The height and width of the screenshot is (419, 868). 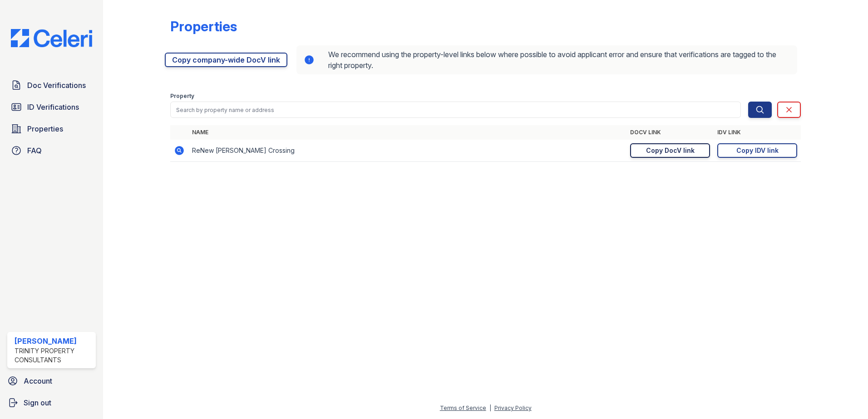 I want to click on span: Properties, so click(x=45, y=129).